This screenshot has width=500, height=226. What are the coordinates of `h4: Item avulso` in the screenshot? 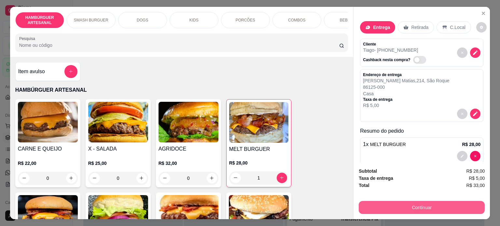 It's located at (32, 72).